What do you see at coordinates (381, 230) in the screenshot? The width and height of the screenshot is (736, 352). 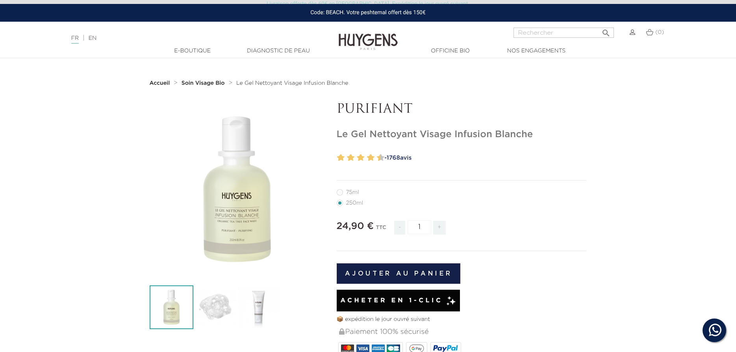 I see `div: TTC` at bounding box center [381, 230].